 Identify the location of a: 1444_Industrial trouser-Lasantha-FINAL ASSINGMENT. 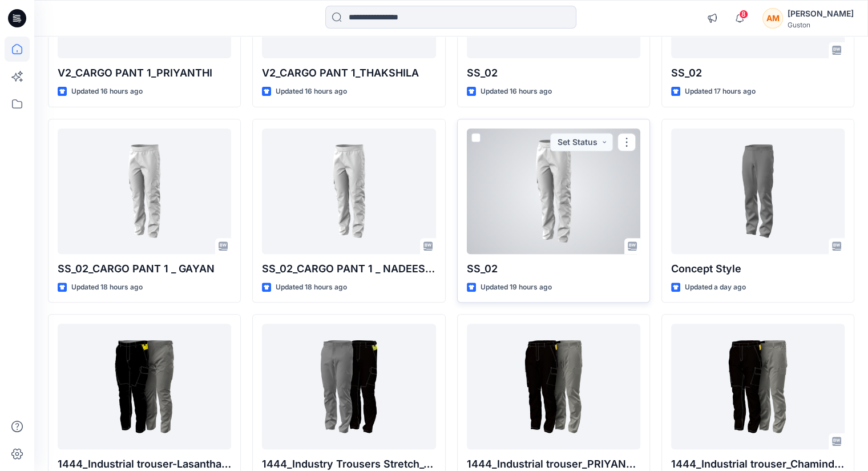
(145, 387).